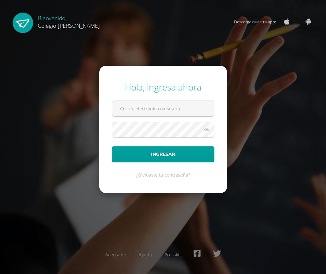  What do you see at coordinates (173, 255) in the screenshot?
I see `a: Presskit` at bounding box center [173, 255].